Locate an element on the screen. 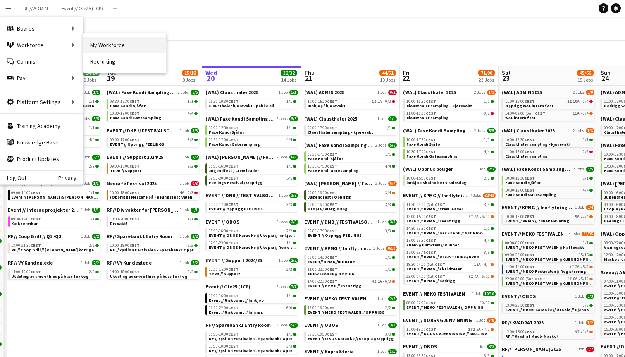 The width and height of the screenshot is (625, 357). a: 11:30-04:00 (Sat)CEST3/3EVENT // KPMG // Crew leader is located at coordinates (450, 207).